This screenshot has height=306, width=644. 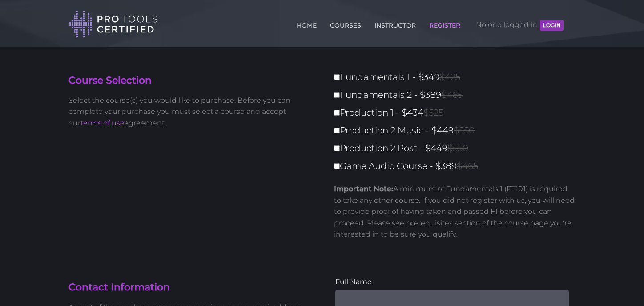 What do you see at coordinates (307, 24) in the screenshot?
I see `a: HOME` at bounding box center [307, 24].